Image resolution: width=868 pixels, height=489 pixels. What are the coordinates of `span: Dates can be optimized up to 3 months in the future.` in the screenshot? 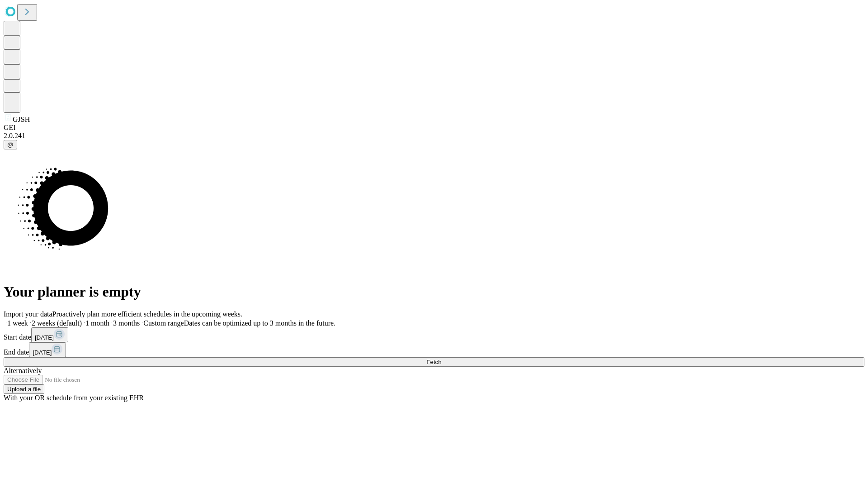 It's located at (260, 322).